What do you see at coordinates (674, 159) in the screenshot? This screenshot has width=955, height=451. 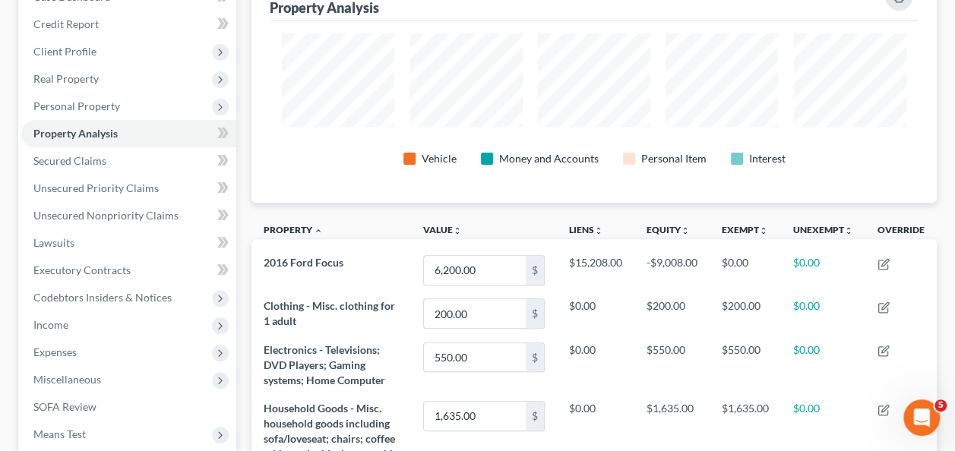 I see `div: Personal Item` at bounding box center [674, 159].